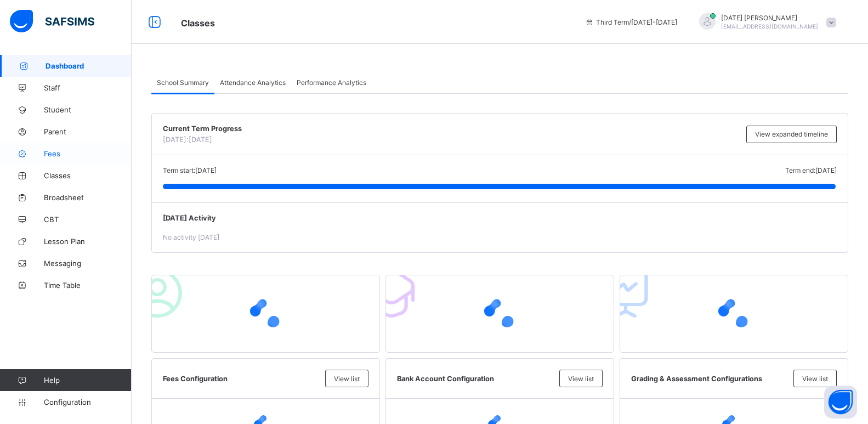 This screenshot has height=424, width=868. Describe the element at coordinates (841, 402) in the screenshot. I see `button: Open asap` at that location.